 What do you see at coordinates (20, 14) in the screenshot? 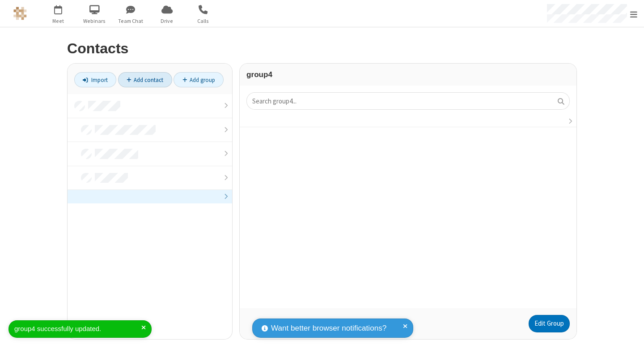
I see `img: QA Selenium DO NOT DELETE OR CHANGE` at bounding box center [20, 14].